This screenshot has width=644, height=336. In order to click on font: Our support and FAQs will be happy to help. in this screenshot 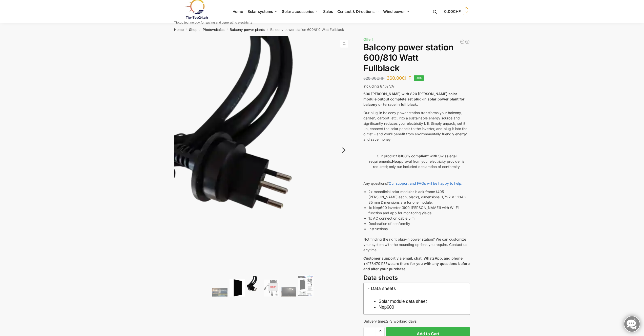, I will do `click(426, 183)`.